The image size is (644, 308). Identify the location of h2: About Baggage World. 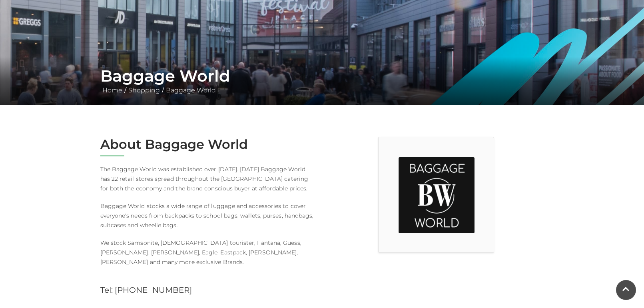
(208, 144).